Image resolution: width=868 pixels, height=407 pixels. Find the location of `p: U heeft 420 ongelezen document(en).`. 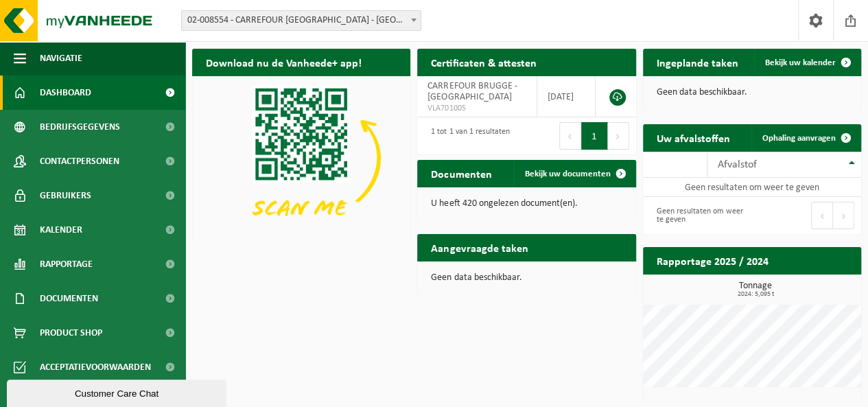

p: U heeft 420 ongelezen document(en). is located at coordinates (527, 204).